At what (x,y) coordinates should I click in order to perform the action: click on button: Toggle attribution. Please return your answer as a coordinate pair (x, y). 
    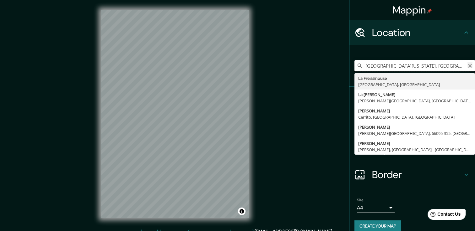
    Looking at the image, I should click on (241, 212).